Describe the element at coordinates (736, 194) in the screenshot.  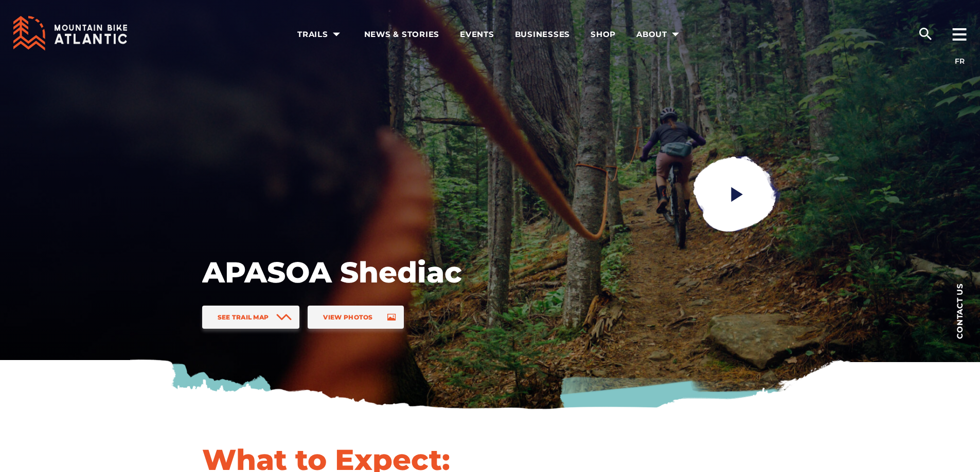
I see `ion-icon: play` at that location.